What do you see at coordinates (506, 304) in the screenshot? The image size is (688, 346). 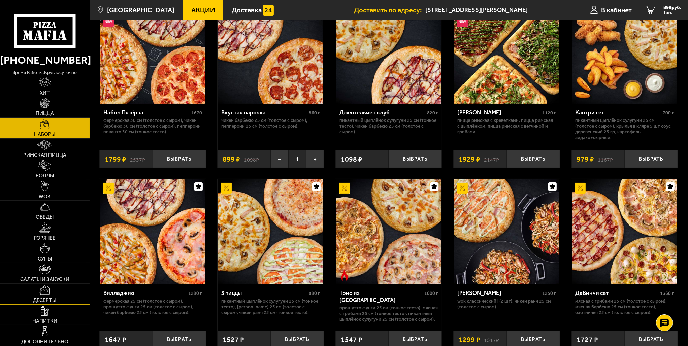 I see `p: Wok классический L (2 шт), Чикен Ранч 25 см (толстое с сыром).` at bounding box center [506, 304].